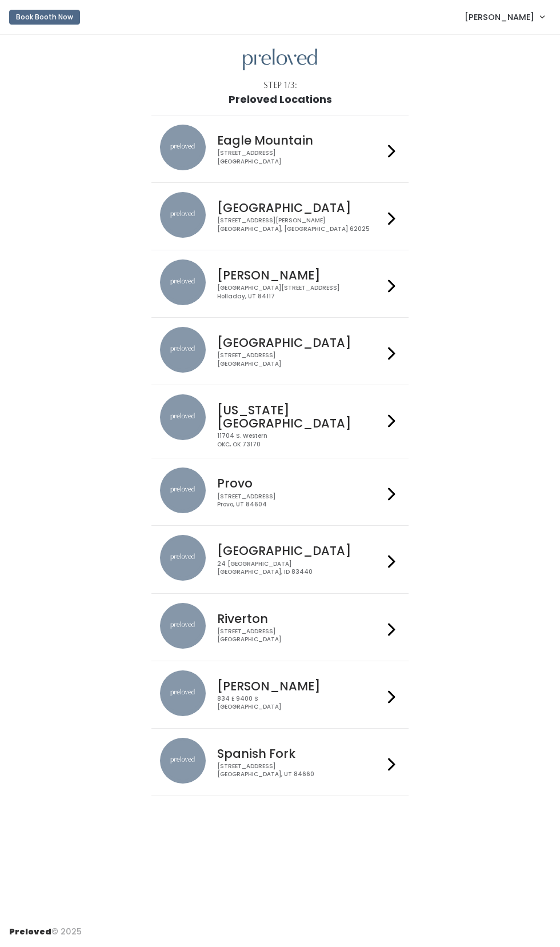 The image size is (560, 947). Describe the element at coordinates (45, 17) in the screenshot. I see `button: Book Booth Now` at that location.